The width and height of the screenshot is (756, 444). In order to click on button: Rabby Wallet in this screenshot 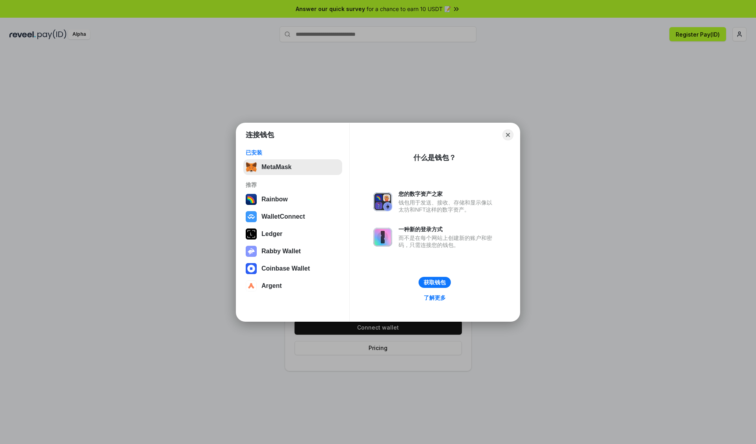, I will do `click(293, 252)`.